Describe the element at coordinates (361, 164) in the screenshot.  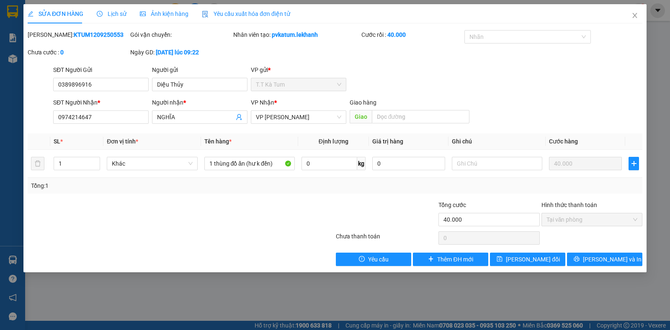
I see `span: kg` at that location.